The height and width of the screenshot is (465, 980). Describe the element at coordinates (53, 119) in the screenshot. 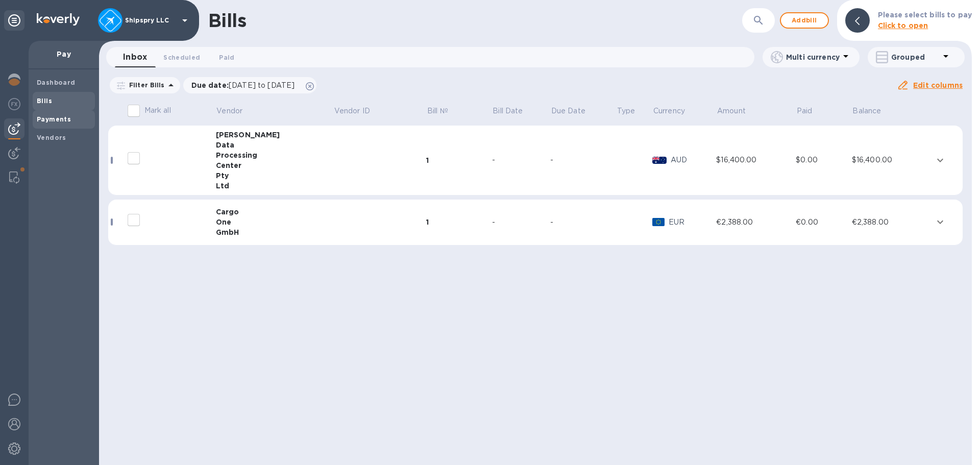

I see `b: Payments` at that location.